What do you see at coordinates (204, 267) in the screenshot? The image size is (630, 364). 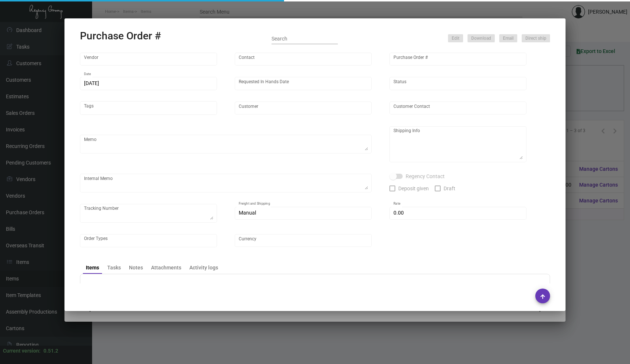 I see `div: Activity logs` at bounding box center [204, 267].